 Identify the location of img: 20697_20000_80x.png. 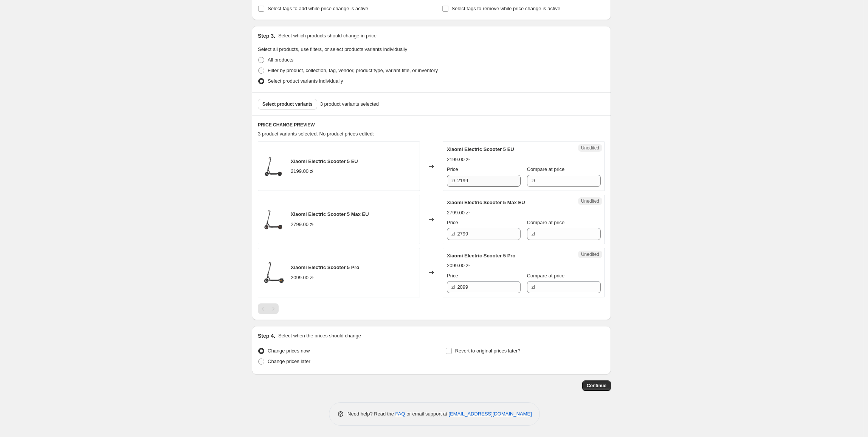
(273, 166).